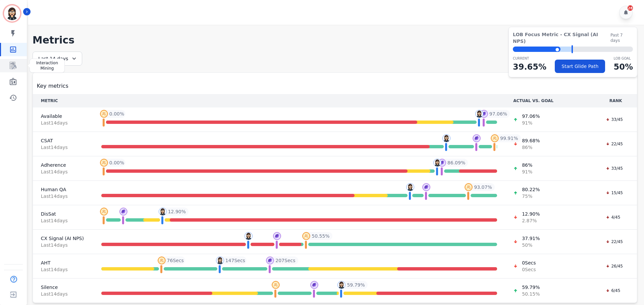 The image size is (644, 305). I want to click on h1: Metrics, so click(335, 40).